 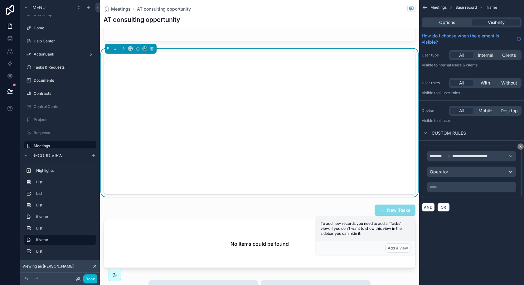 I want to click on span: Custom rules, so click(x=449, y=133).